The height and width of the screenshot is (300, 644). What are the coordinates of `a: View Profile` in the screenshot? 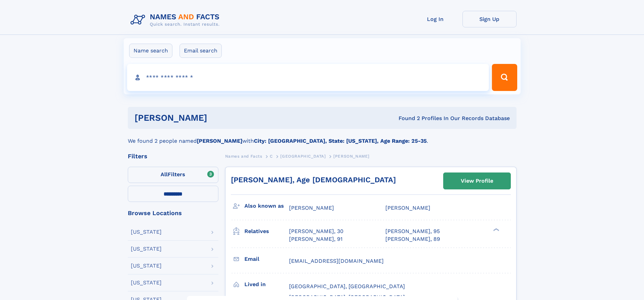 It's located at (477, 181).